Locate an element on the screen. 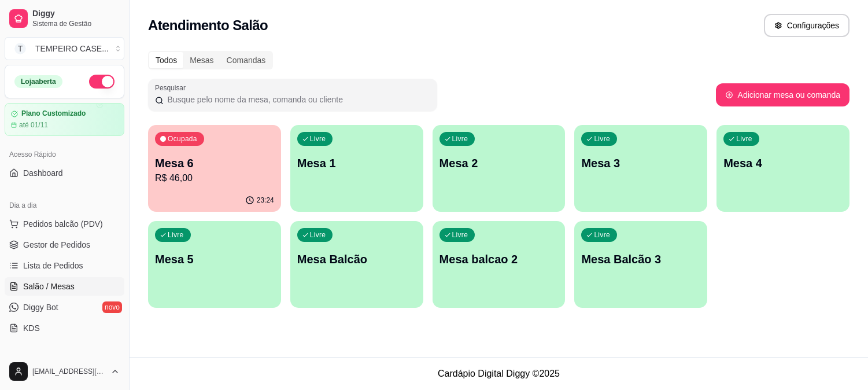 This screenshot has height=390, width=868. div: Comandas is located at coordinates (247, 60).